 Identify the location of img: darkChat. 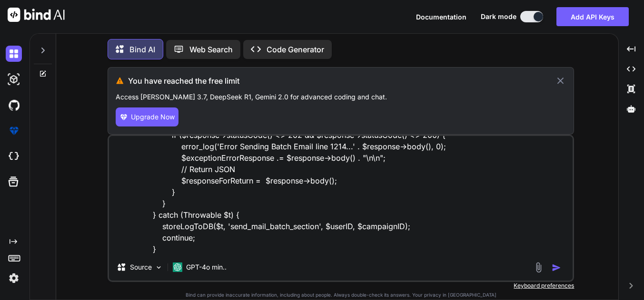
(14, 54).